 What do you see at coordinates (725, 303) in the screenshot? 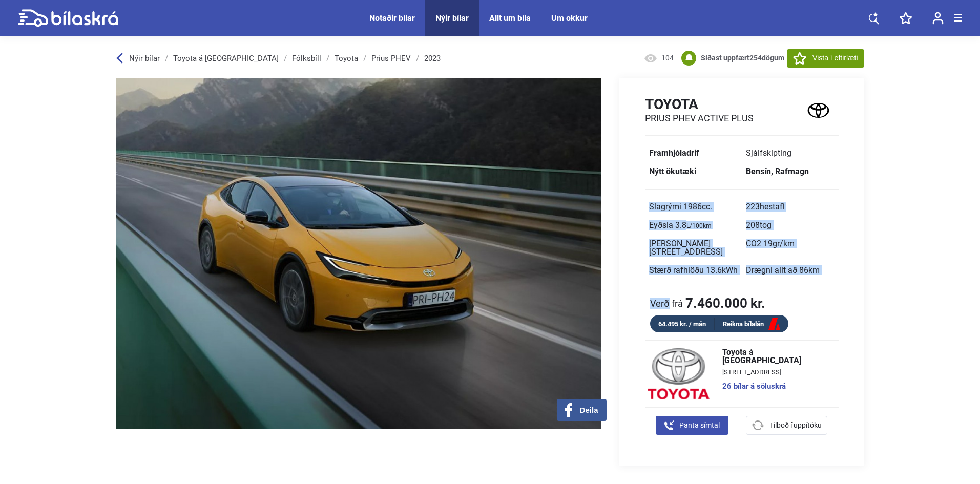
I see `b: 7.460.000 kr.` at bounding box center [725, 303].